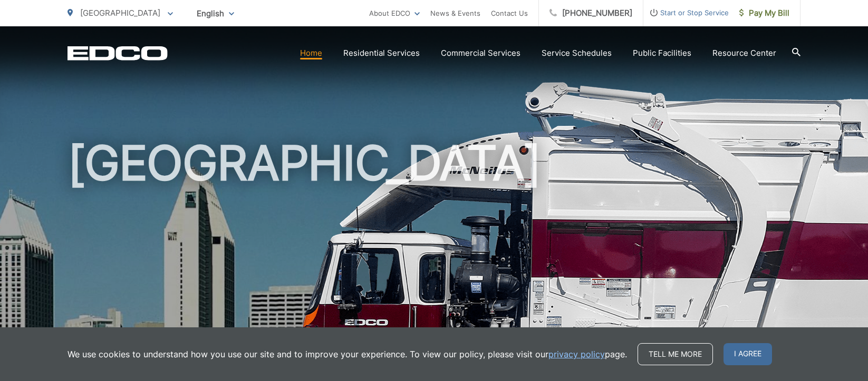  What do you see at coordinates (118, 53) in the screenshot?
I see `a: EDCD logo. Return to the homepage.` at bounding box center [118, 53].